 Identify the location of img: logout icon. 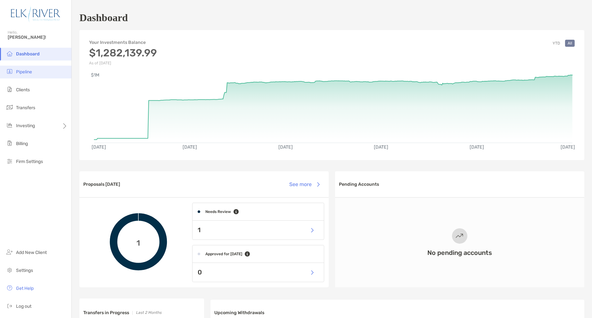
(10, 306).